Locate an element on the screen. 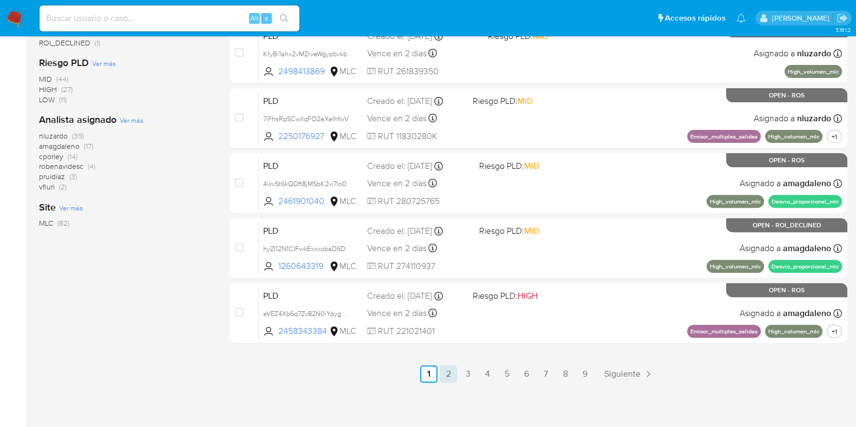  span: Accesos rápidos is located at coordinates (695, 18).